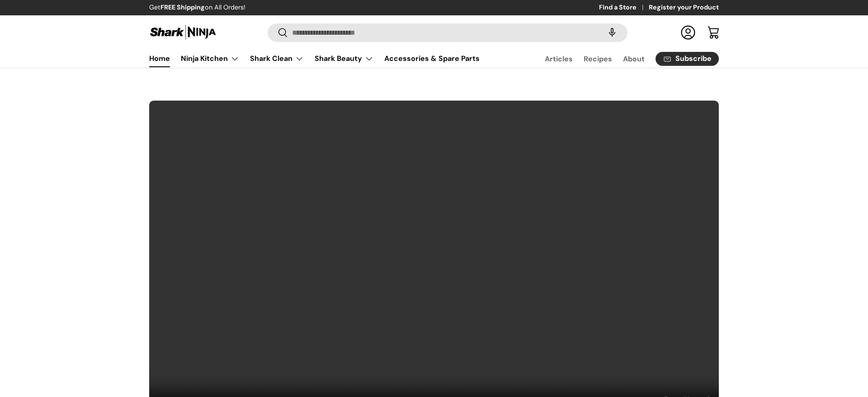 This screenshot has height=397, width=868. What do you see at coordinates (160, 59) in the screenshot?
I see `a: Home` at bounding box center [160, 59].